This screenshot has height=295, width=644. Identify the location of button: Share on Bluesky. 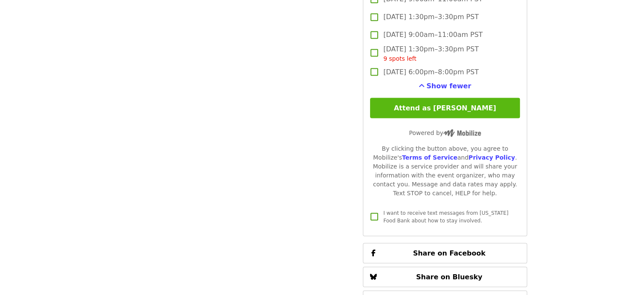
(445, 276).